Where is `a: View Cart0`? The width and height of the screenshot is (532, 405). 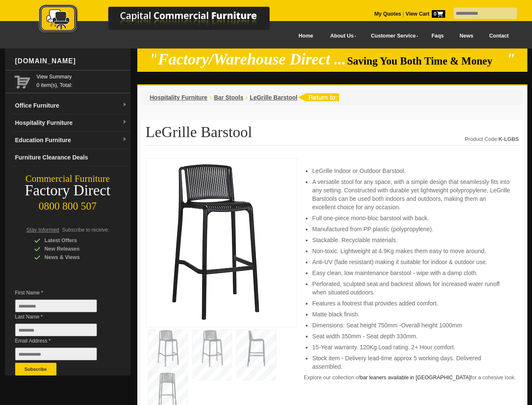
a: View Cart0 is located at coordinates (424, 14).